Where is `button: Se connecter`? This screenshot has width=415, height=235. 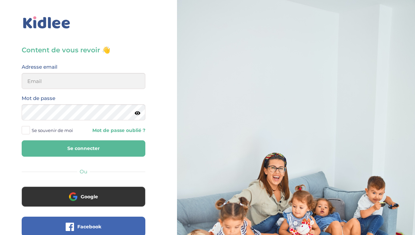 button: Se connecter is located at coordinates (83, 149).